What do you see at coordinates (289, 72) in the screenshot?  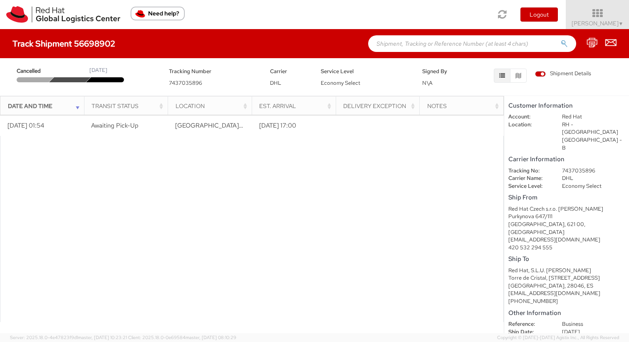 I see `h5: Carrier` at bounding box center [289, 72].